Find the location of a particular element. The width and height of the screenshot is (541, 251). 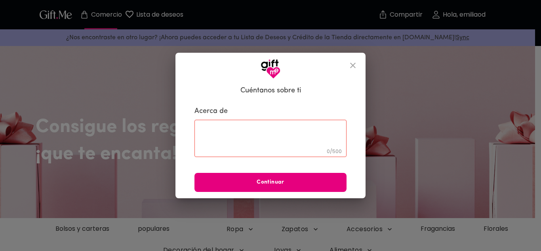

font: Continuar is located at coordinates (270, 182).